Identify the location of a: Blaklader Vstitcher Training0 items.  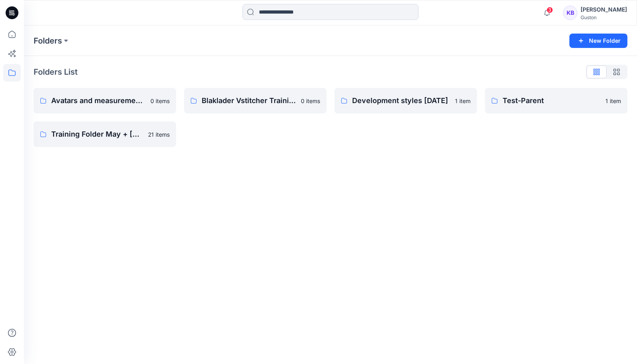
(256, 101).